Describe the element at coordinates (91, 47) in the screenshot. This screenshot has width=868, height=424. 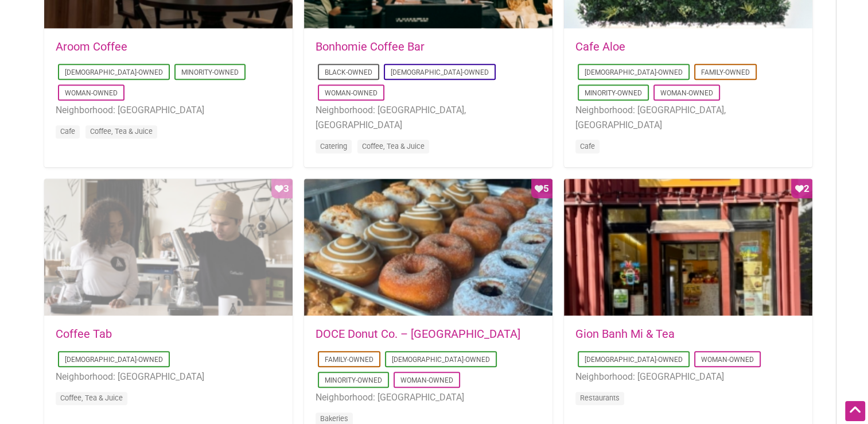
I see `a: Aroom Coffee` at that location.